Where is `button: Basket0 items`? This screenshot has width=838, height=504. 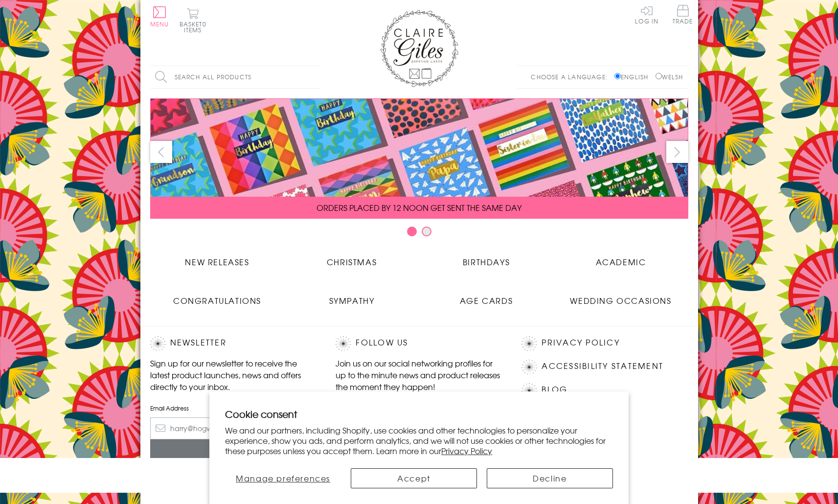 button: Basket0 items is located at coordinates (192, 20).